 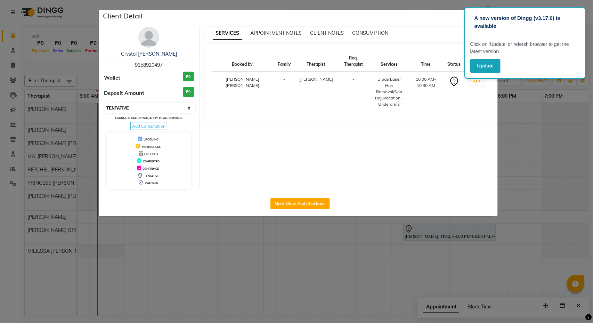 I want to click on th: Req. Therapist, so click(x=354, y=61).